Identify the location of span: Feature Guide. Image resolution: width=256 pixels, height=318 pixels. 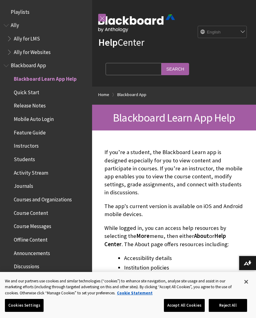
(30, 131).